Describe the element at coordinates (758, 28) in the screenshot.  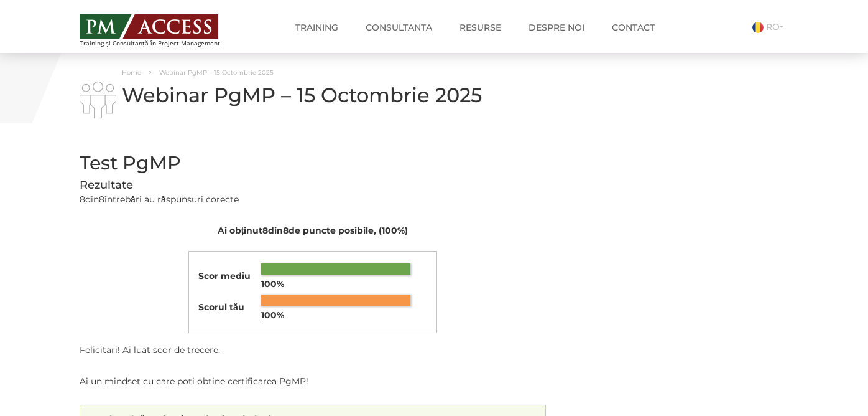
I see `img: Romana` at that location.